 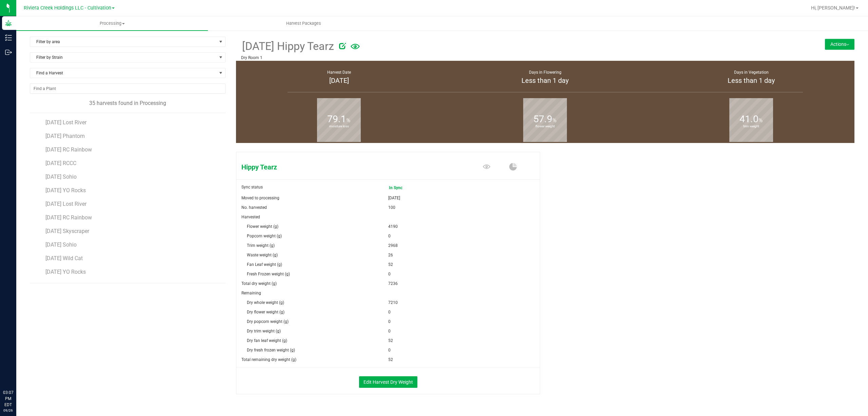 What do you see at coordinates (338, 126) in the screenshot?
I see `b: moisture loss` at bounding box center [338, 126].